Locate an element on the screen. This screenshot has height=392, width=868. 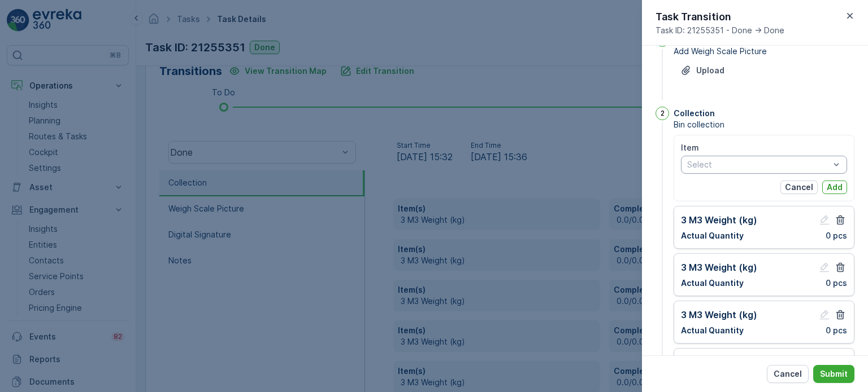
p: Add is located at coordinates (835, 188).